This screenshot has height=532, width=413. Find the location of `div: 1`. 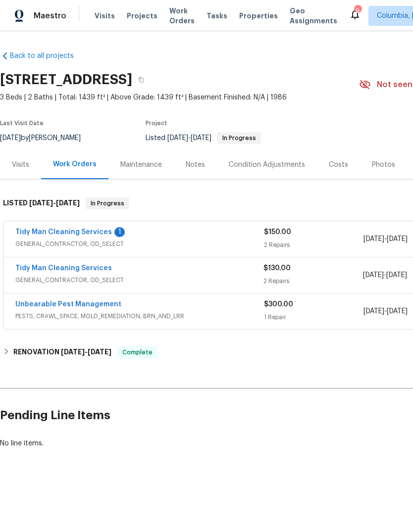

div: 1 is located at coordinates (119, 232).